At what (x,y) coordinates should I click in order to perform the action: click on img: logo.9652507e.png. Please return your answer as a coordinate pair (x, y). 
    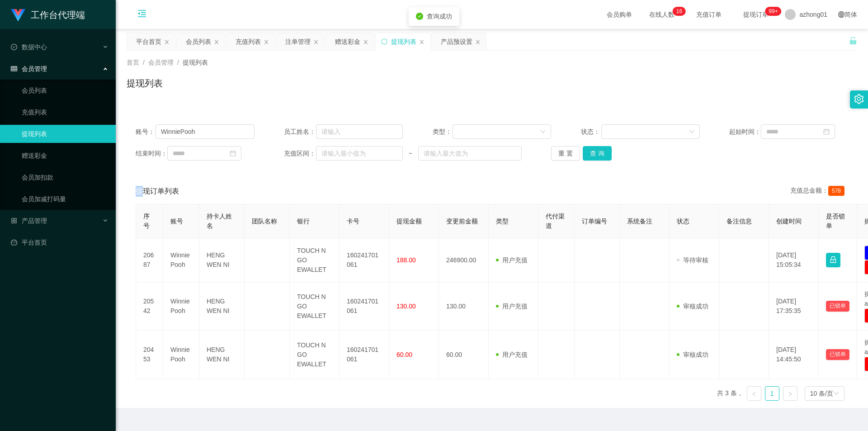
    Looking at the image, I should click on (18, 15).